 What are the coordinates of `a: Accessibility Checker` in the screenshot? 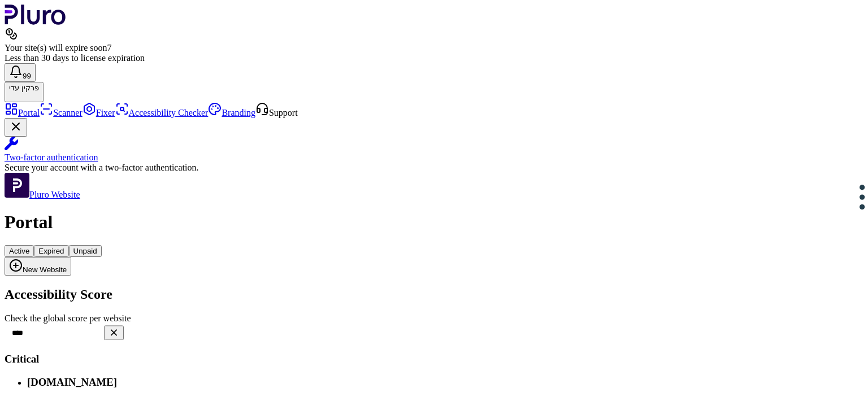 It's located at (162, 112).